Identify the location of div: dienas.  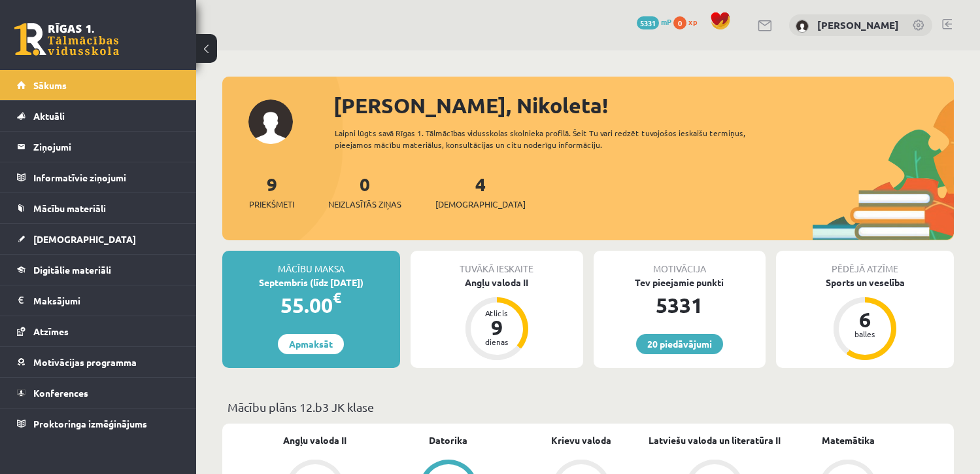
(497, 341).